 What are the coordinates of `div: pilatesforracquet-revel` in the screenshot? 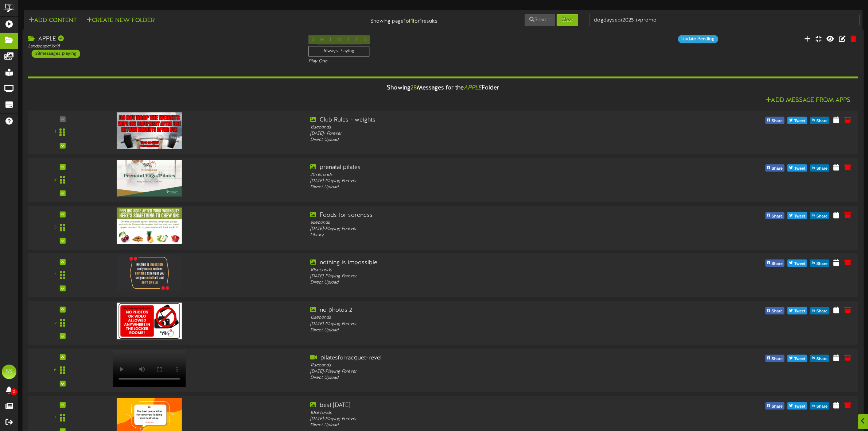 It's located at (478, 358).